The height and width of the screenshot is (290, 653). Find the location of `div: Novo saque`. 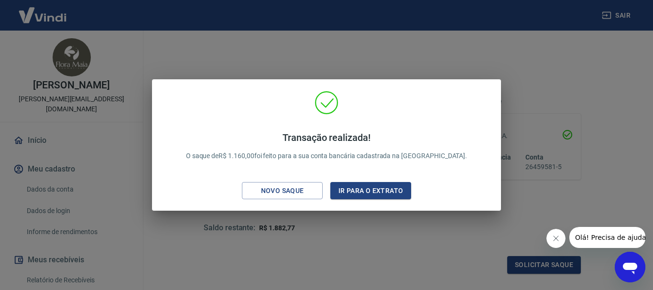

div: Novo saque is located at coordinates (282, 191).